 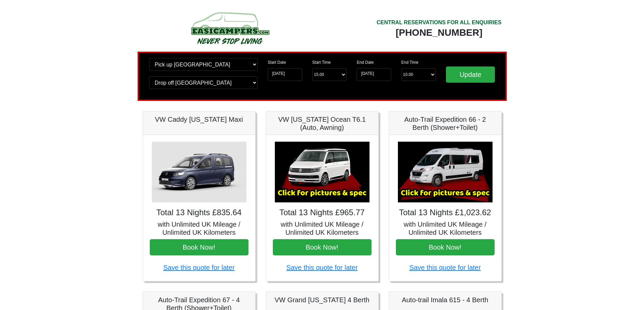 I want to click on label: Start Date, so click(x=277, y=62).